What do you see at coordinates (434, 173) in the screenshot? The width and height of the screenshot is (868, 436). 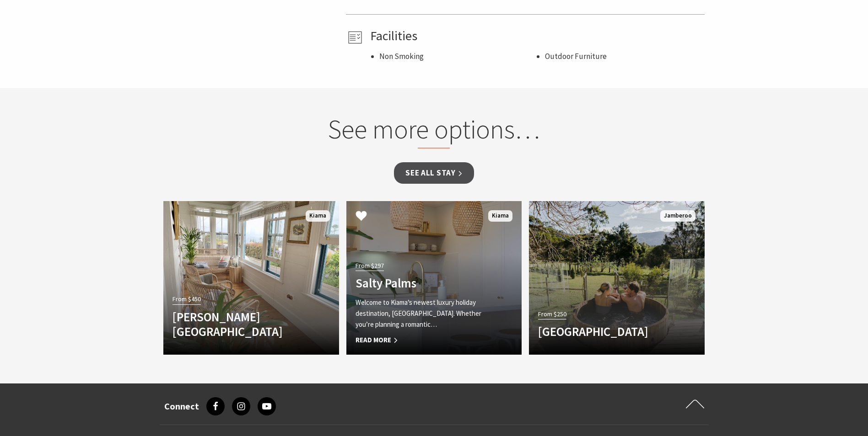 I see `a: See all Stay` at bounding box center [434, 173].